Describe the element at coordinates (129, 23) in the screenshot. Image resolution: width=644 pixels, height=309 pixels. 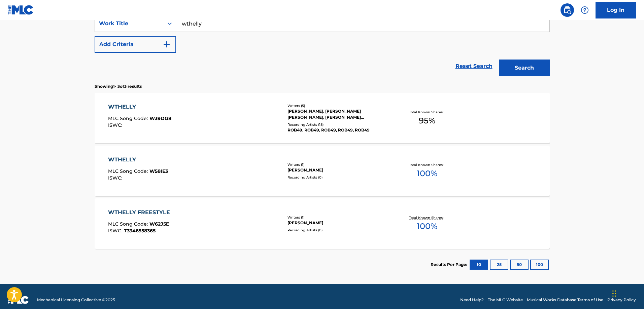
I see `div: Work Title` at that location.